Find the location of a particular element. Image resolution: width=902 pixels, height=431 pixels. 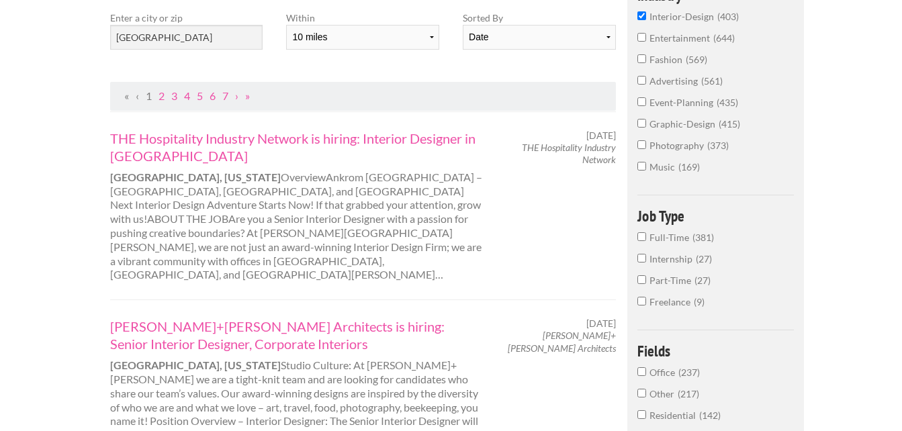

span: fashion is located at coordinates (668, 59).